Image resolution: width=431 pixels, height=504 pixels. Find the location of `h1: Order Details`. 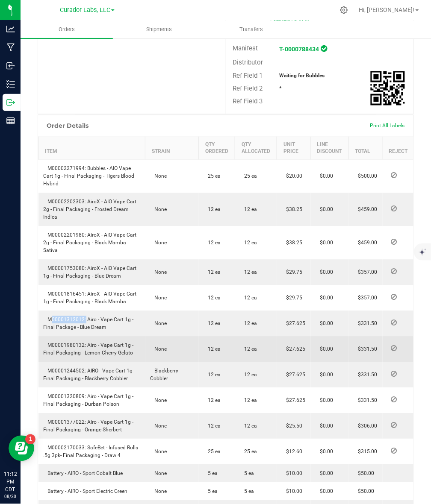

h1: Order Details is located at coordinates (68, 126).